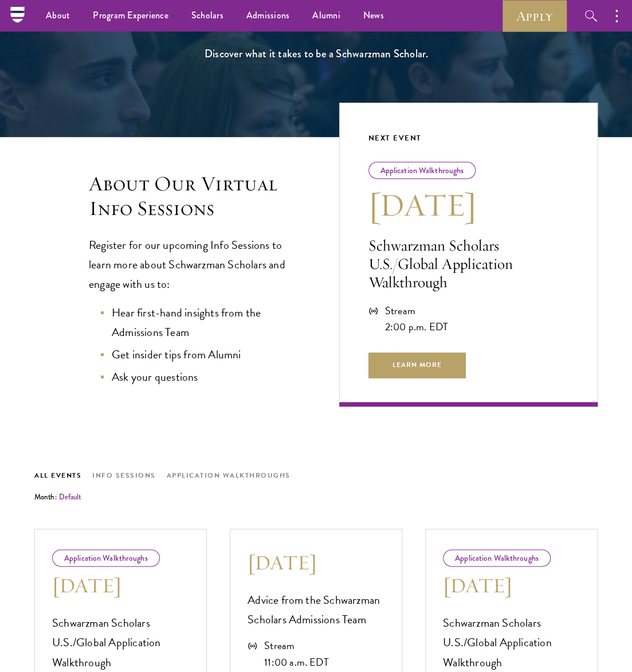  Describe the element at coordinates (296, 662) in the screenshot. I see `div: 11:00 a.m. EDT` at that location.